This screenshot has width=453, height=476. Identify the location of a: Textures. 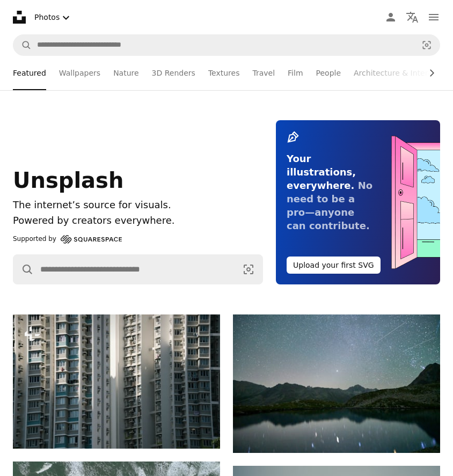
(224, 73).